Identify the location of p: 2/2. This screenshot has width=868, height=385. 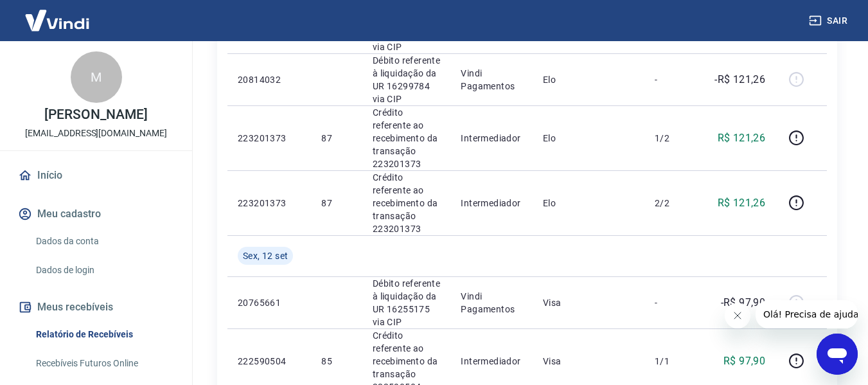
(673, 203).